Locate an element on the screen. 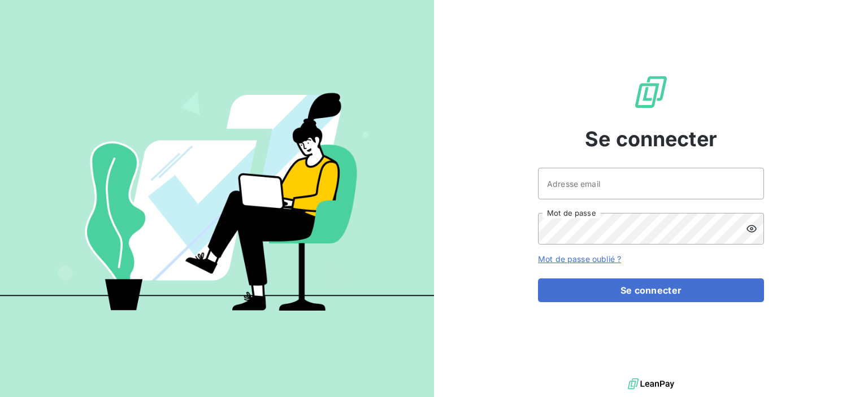 Image resolution: width=868 pixels, height=397 pixels. img: Logo LeanPay is located at coordinates (651, 92).